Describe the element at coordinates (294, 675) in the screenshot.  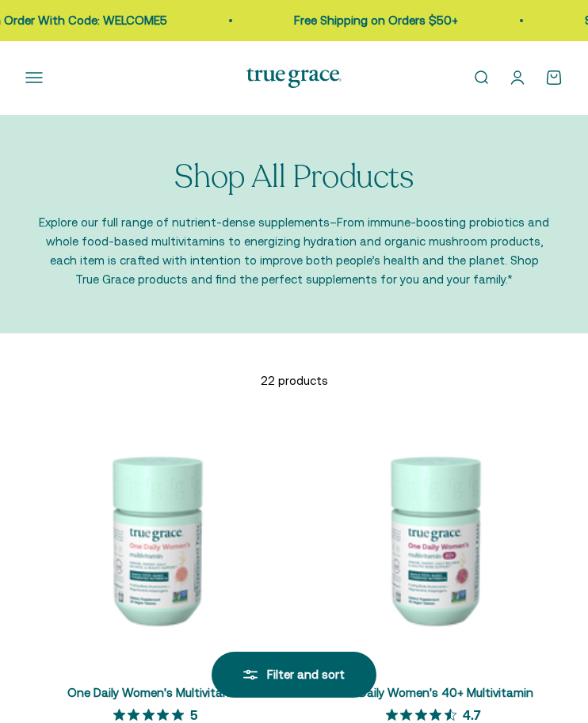
I see `button: Filter and sort` at that location.